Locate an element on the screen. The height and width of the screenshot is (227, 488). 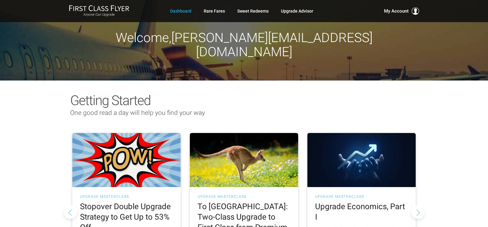
span: Getting Started is located at coordinates (110, 101).